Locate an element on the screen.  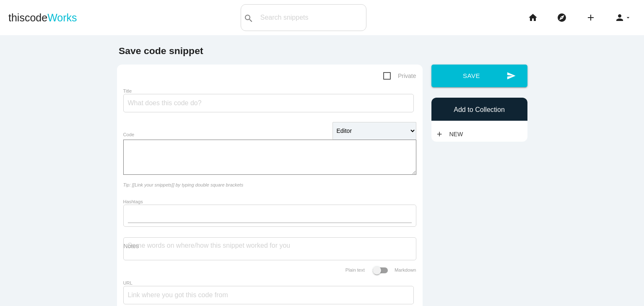
button: sendSave is located at coordinates (480, 76).